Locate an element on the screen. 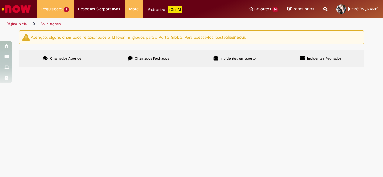 This screenshot has width=383, height=177. img: ServiceNow is located at coordinates (16, 9).